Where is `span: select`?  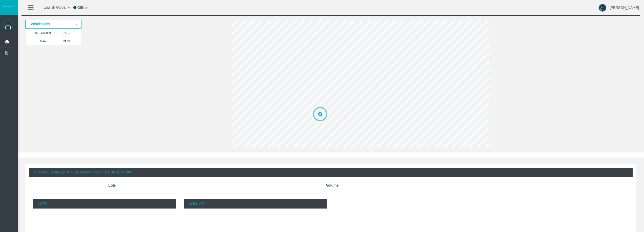 span: select is located at coordinates (77, 25).